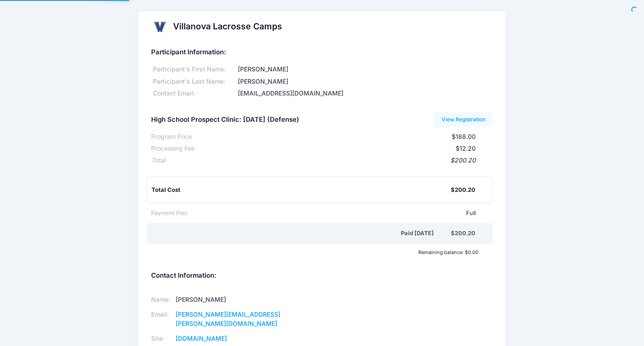 The image size is (644, 346). I want to click on div: Full, so click(331, 214).